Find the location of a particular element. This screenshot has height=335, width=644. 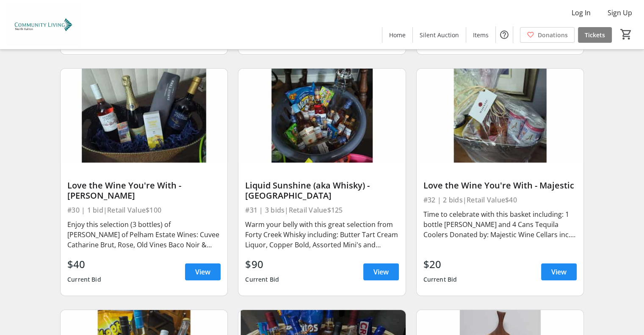

div: #31 | 3 bids | Retail Value $125 is located at coordinates (322, 210).